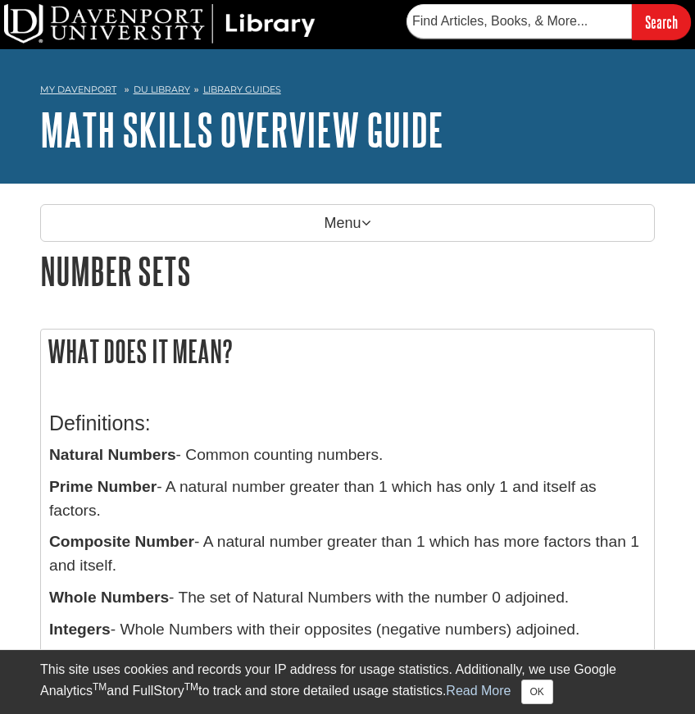  I want to click on img: DU Library, so click(160, 24).